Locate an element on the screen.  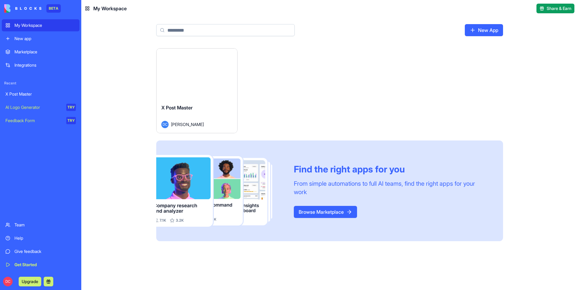
a: New App is located at coordinates (484, 30).